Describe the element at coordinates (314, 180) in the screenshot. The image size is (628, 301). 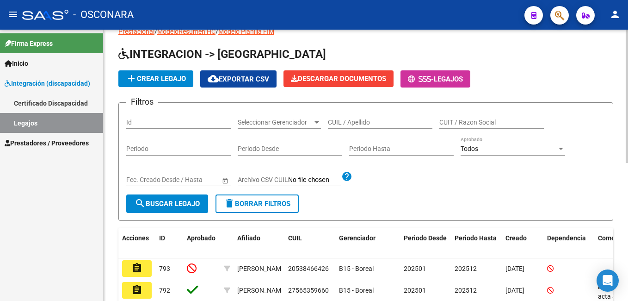
I see `input: Archivo CSV CUIL` at that location.